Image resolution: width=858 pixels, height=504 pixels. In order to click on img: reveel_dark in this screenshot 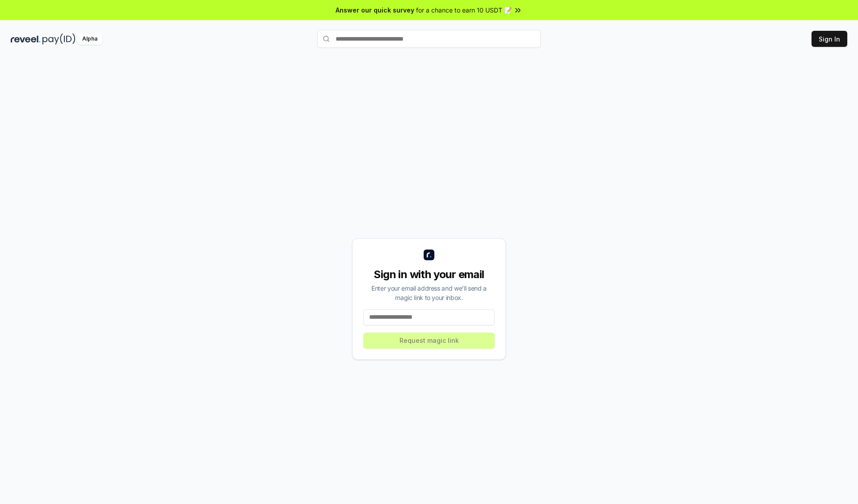, I will do `click(25, 39)`.